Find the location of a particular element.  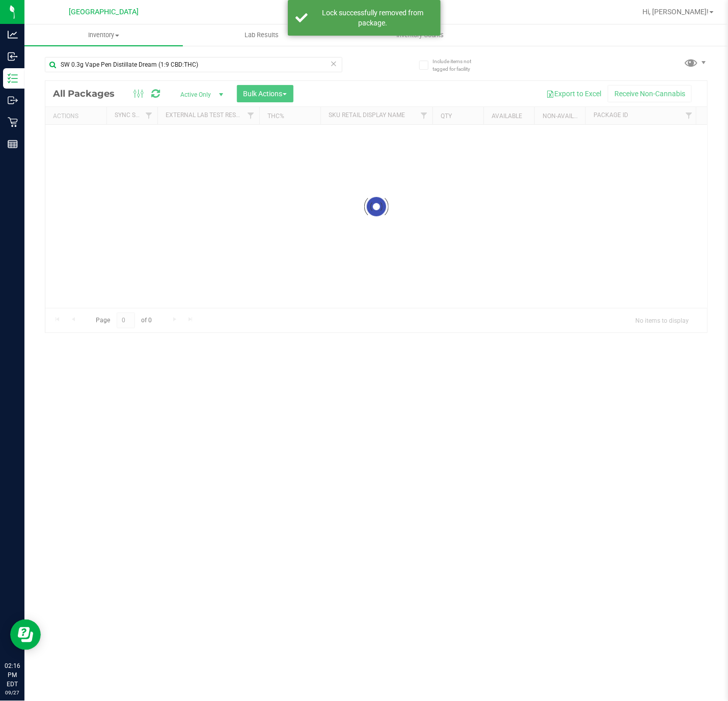

inline-svg: Inbound is located at coordinates (13, 57).